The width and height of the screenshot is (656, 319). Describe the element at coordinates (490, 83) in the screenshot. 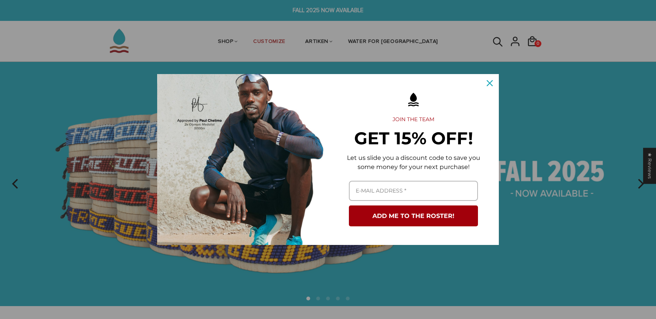

I see `button: Close` at that location.